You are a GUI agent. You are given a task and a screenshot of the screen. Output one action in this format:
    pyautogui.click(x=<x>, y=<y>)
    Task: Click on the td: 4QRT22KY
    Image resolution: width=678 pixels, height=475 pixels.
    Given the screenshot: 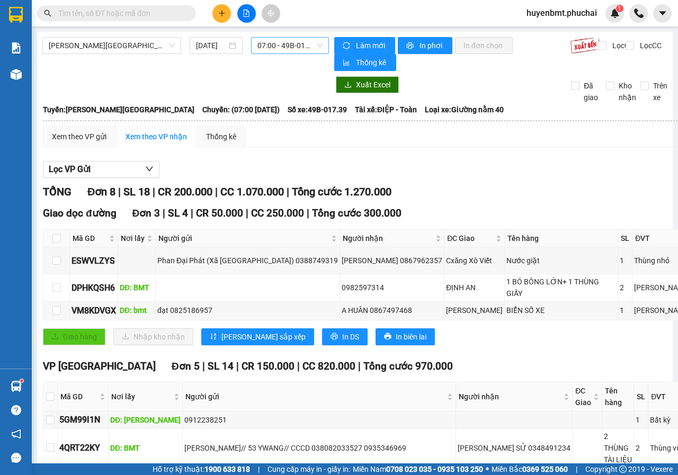 What is the action you would take?
    pyautogui.click(x=83, y=448)
    